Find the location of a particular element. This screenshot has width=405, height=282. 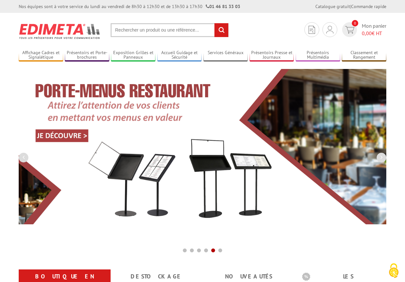

div: Nos équipes sont à votre service du lundi au vendredi de 8h30 à 12h30 et de 13h30 à 17h30 is located at coordinates (129, 6).